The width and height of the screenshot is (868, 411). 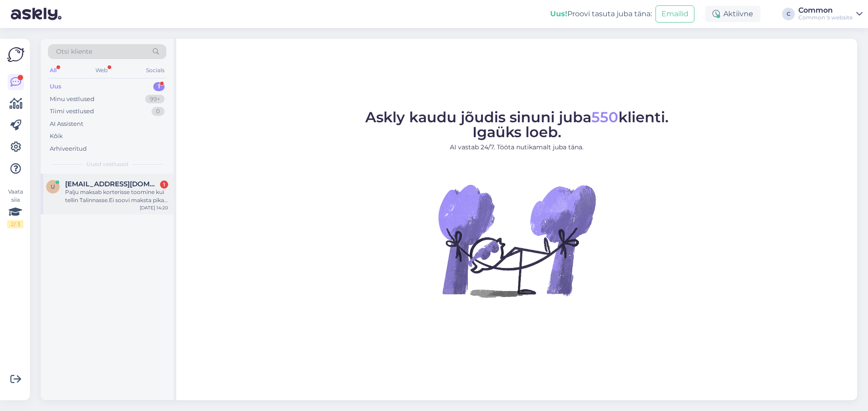 What do you see at coordinates (559, 13) in the screenshot?
I see `b: Uus!` at bounding box center [559, 13].